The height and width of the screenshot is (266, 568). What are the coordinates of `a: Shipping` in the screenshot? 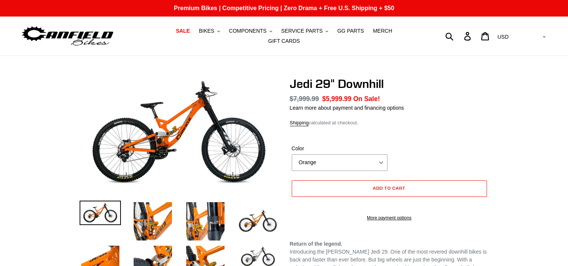 It's located at (299, 123).